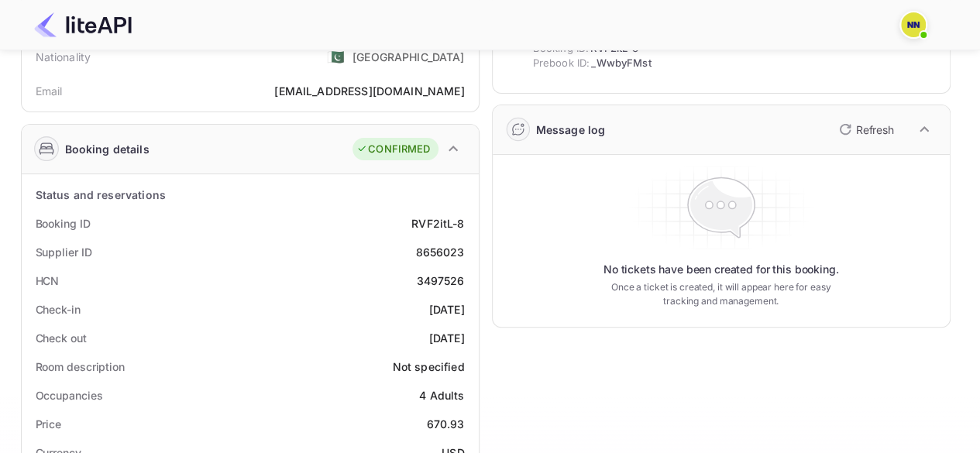 The width and height of the screenshot is (980, 453). What do you see at coordinates (571, 130) in the screenshot?
I see `div: Message log` at bounding box center [571, 130].